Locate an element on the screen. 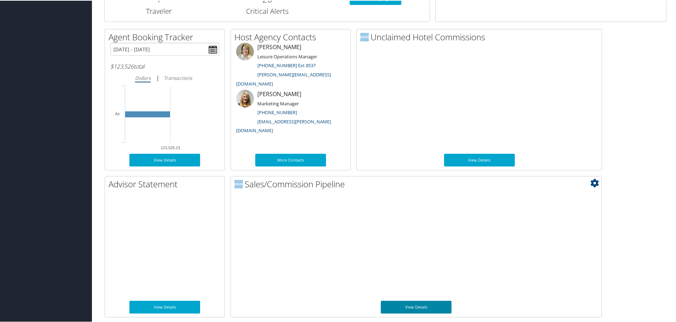 The height and width of the screenshot is (322, 676). h2: Host Agency Contacts is located at coordinates (292, 36).